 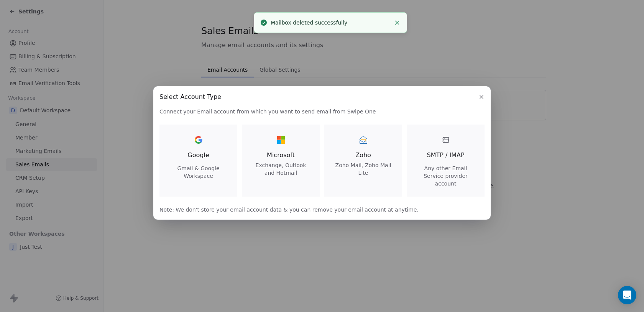 What do you see at coordinates (280, 169) in the screenshot?
I see `span: Exchange, Outlook and Hotmail` at bounding box center [280, 169].